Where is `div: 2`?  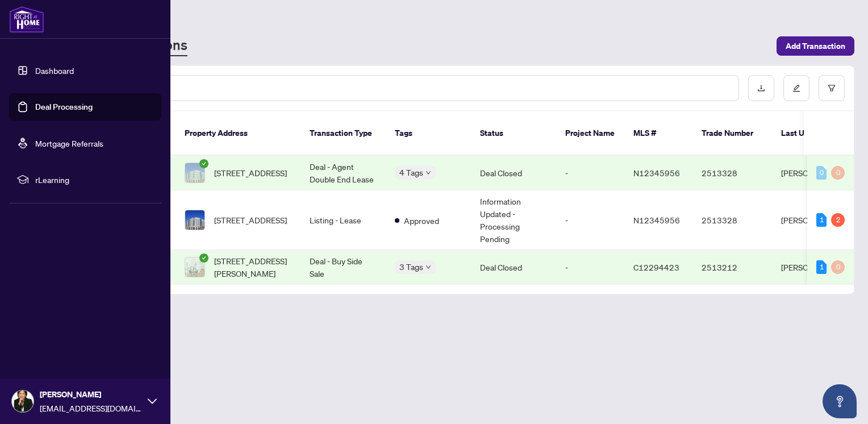 div: 2 is located at coordinates (838, 220).